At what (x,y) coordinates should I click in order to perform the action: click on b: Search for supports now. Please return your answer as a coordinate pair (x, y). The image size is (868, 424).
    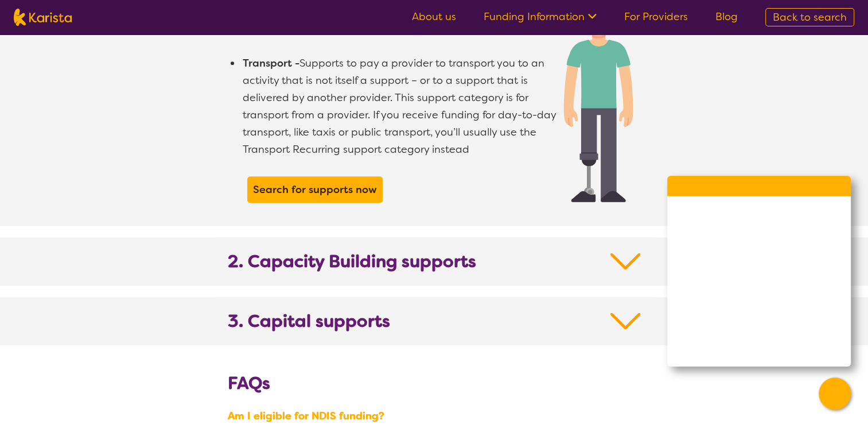
    Looking at the image, I should click on (315, 189).